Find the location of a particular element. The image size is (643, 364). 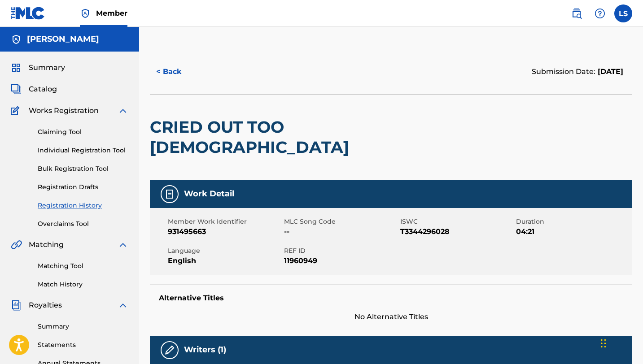

span: 04:21 is located at coordinates (573, 232).